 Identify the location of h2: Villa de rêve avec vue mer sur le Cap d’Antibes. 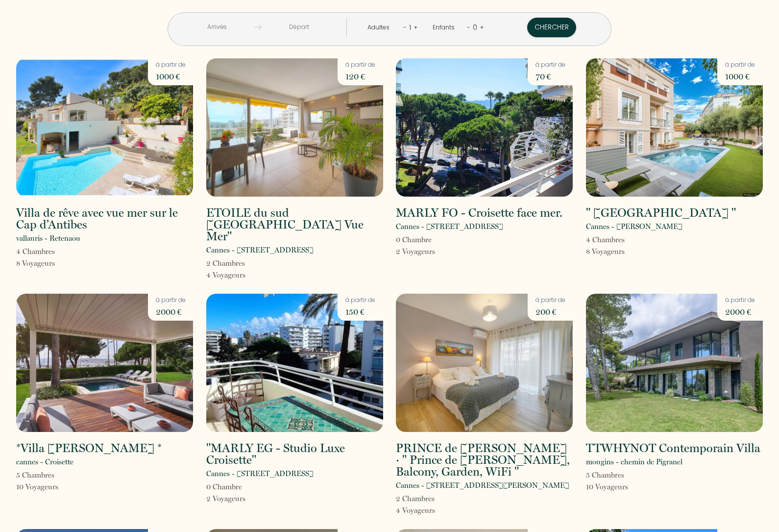
(104, 219).